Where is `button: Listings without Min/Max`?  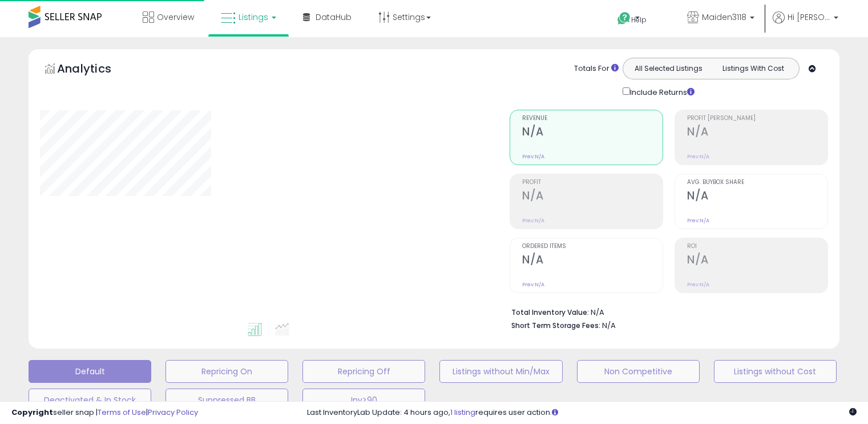
button: Listings without Min/Max is located at coordinates (500, 371).